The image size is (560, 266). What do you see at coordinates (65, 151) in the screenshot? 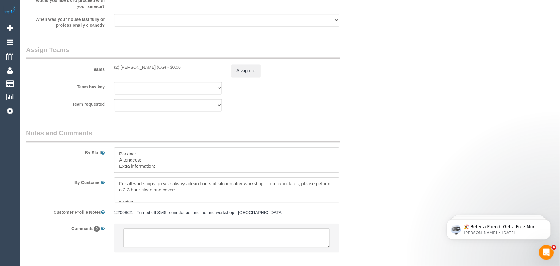
I see `label: By Staff` at bounding box center [65, 151].